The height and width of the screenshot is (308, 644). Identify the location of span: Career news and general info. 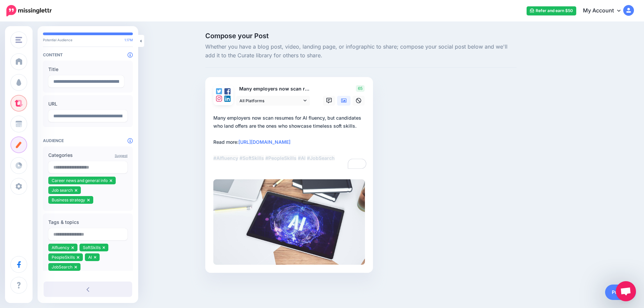
(80, 180).